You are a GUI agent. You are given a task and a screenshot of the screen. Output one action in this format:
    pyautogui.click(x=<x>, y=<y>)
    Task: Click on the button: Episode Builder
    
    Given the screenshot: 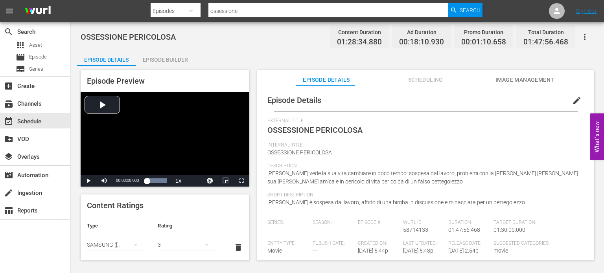 What is the action you would take?
    pyautogui.click(x=165, y=58)
    